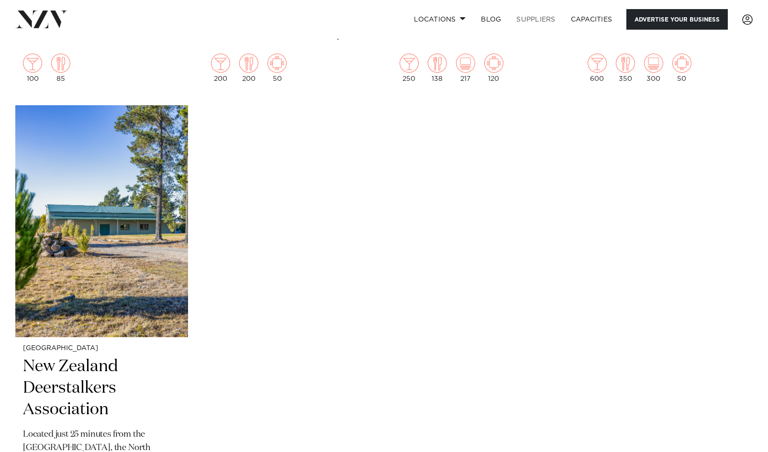 The height and width of the screenshot is (452, 768). Describe the element at coordinates (493, 68) in the screenshot. I see `div: 120` at that location.